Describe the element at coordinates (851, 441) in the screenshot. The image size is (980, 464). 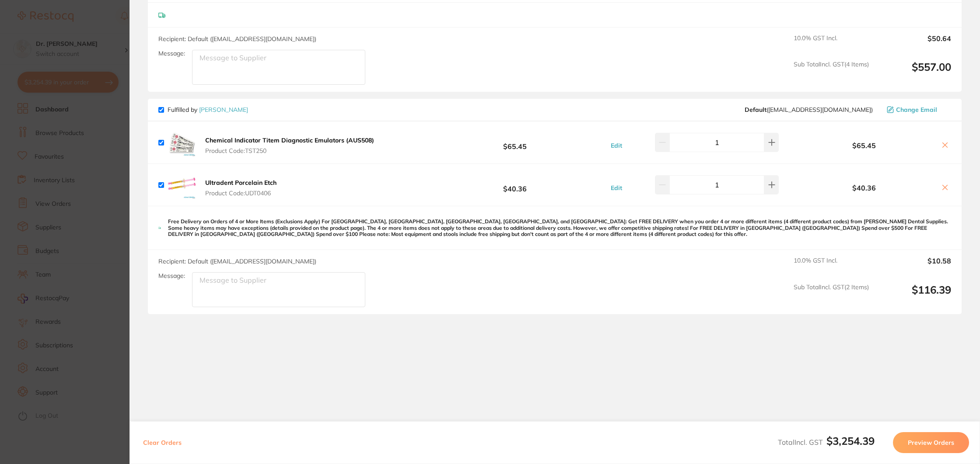
I see `b: $3,254.39` at that location.